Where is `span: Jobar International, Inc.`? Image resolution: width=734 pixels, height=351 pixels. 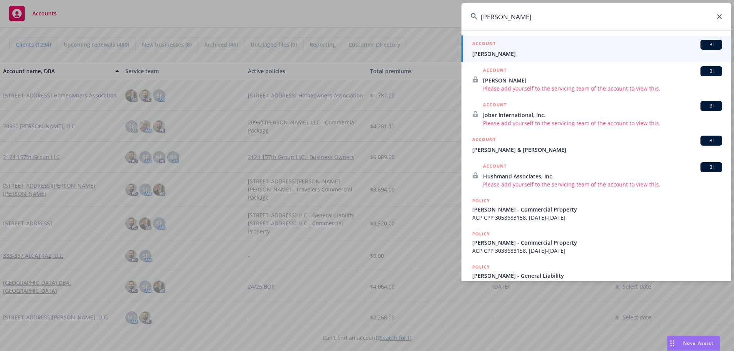 span: Jobar International, Inc. is located at coordinates (603, 115).